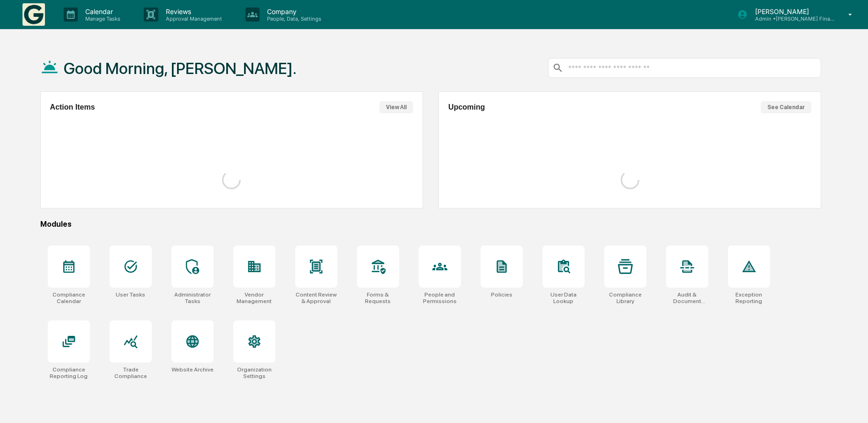 This screenshot has width=868, height=423. Describe the element at coordinates (131, 373) in the screenshot. I see `div: Trade Compliance` at that location.